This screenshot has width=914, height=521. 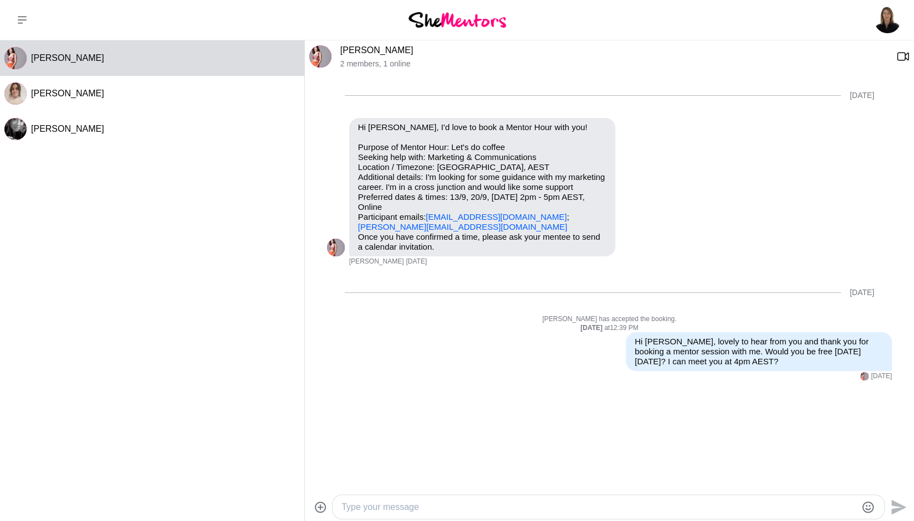 I want to click on img: Narelle Sisley, so click(x=887, y=20).